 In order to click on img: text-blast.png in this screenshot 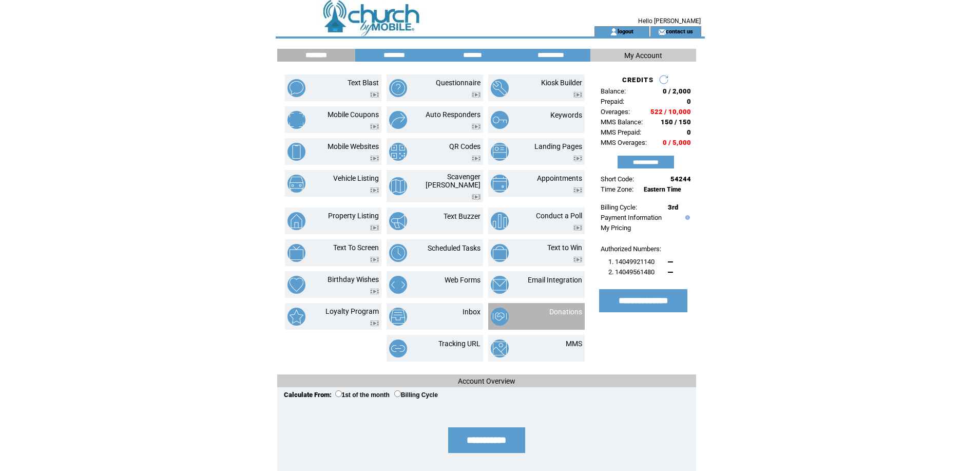, I will do `click(296, 87)`.